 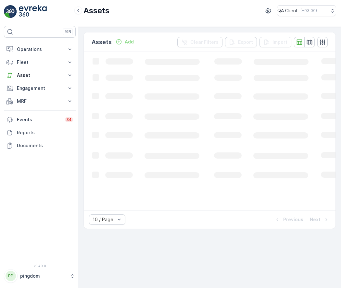 What do you see at coordinates (245, 42) in the screenshot?
I see `p: Export` at bounding box center [245, 42].